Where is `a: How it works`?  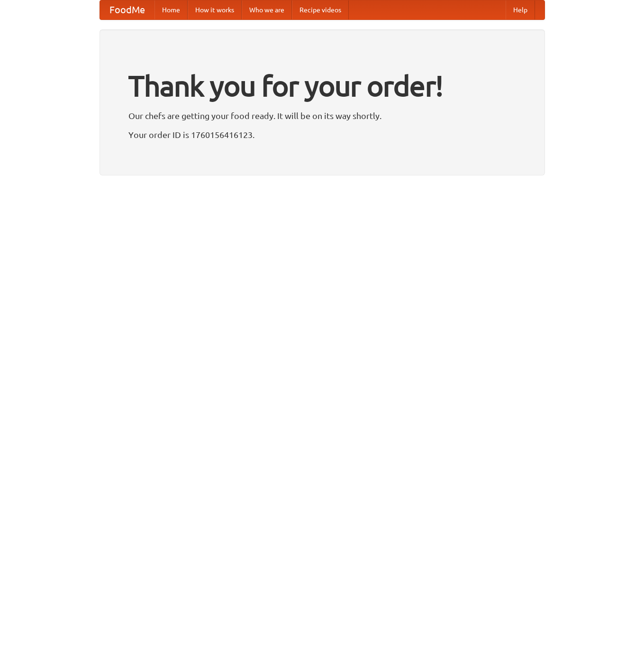 a: How it works is located at coordinates (215, 10).